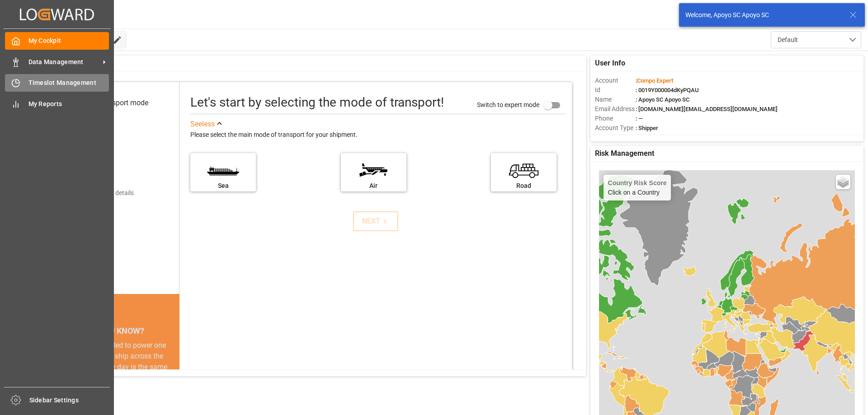 The image size is (868, 415). I want to click on h4: Country Risk Score, so click(637, 183).